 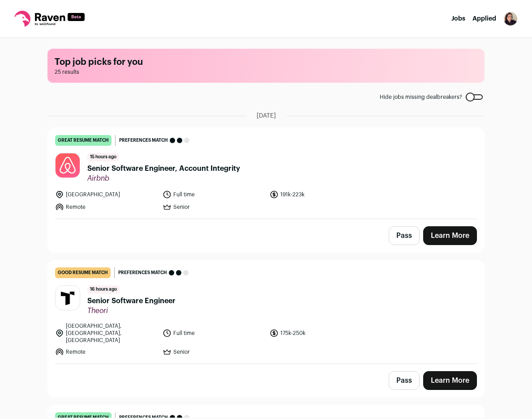 What do you see at coordinates (68, 298) in the screenshot?
I see `img: 8e3a4db709b8701b8bf75dc932c0e701b2b53583ed491b3de758402179039715.png` at bounding box center [68, 298].